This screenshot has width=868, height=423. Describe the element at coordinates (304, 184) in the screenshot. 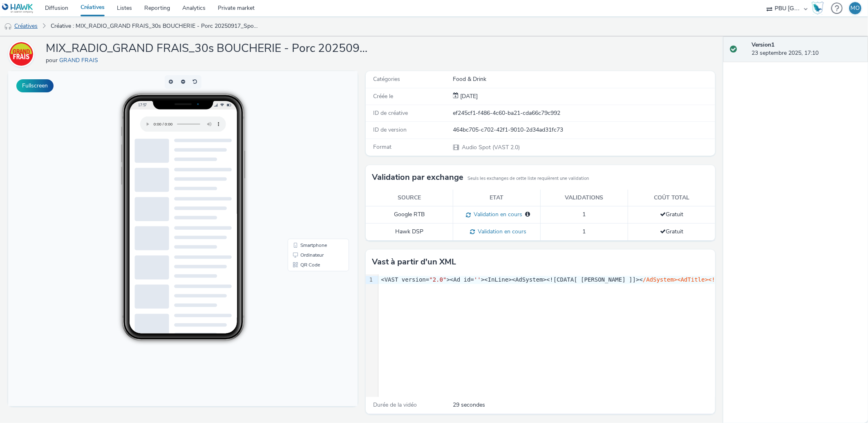

I see `span: Ordinateur` at that location.